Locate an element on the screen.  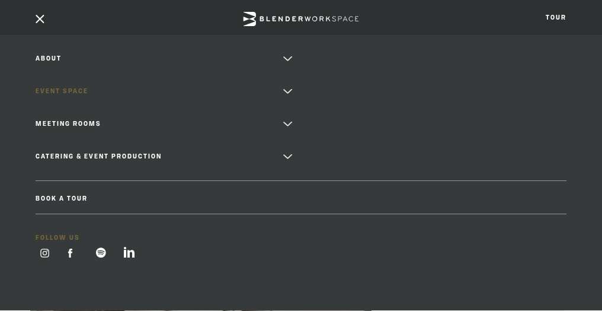
a: About is located at coordinates (301, 59).